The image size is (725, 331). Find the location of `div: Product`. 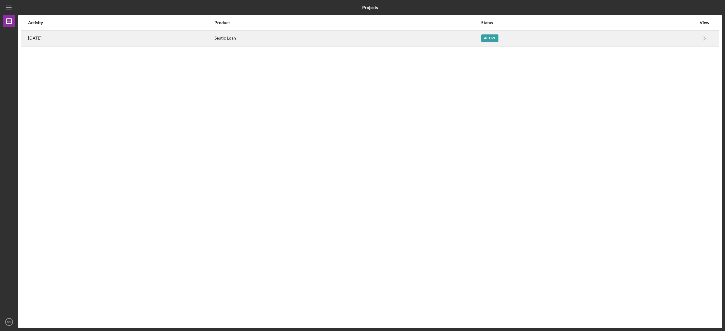

div: Product is located at coordinates (347, 23).